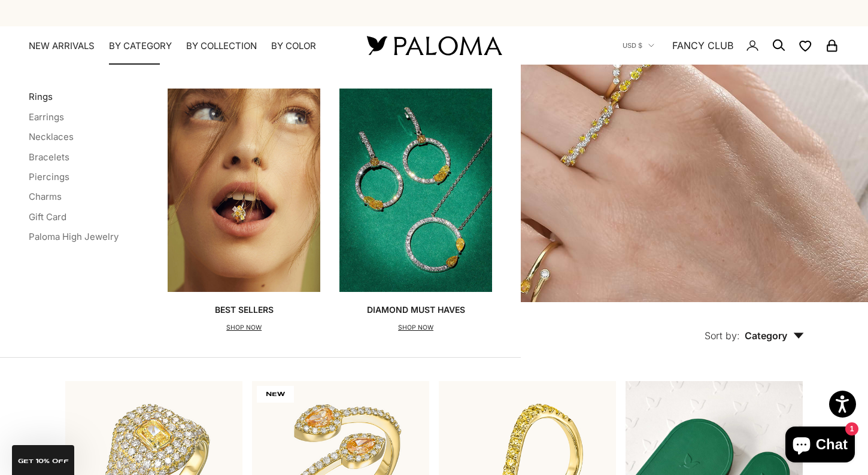 The height and width of the screenshot is (475, 868). Describe the element at coordinates (43, 460) in the screenshot. I see `div: GET 10% Off` at that location.